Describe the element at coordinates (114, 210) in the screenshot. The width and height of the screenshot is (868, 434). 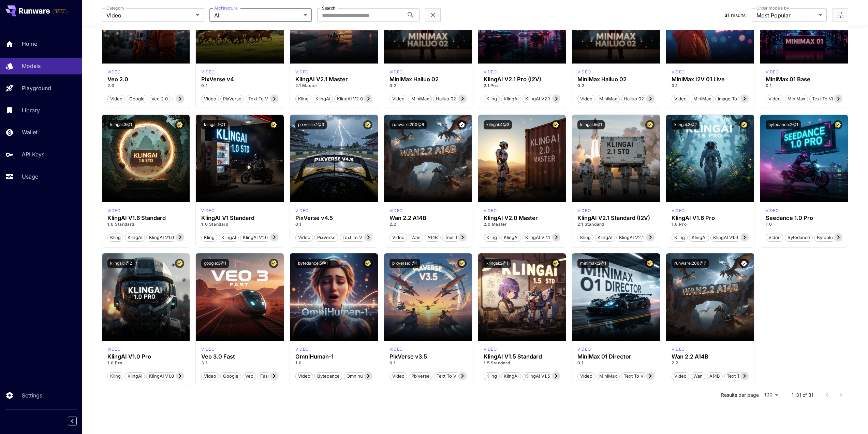
I see `div: klingai_1_6_std` at that location.